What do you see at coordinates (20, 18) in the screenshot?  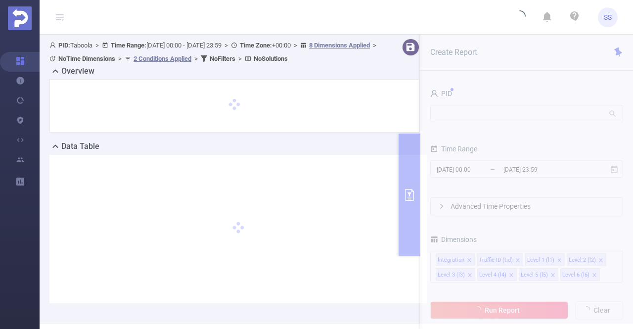 I see `img: Protected Media` at bounding box center [20, 18].